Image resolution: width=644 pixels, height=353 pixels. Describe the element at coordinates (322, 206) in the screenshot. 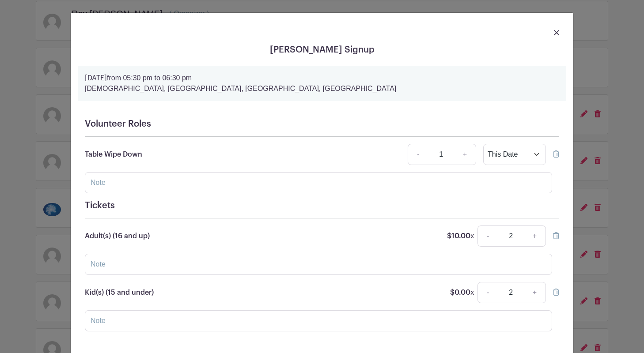

I see `h5: Tickets` at that location.